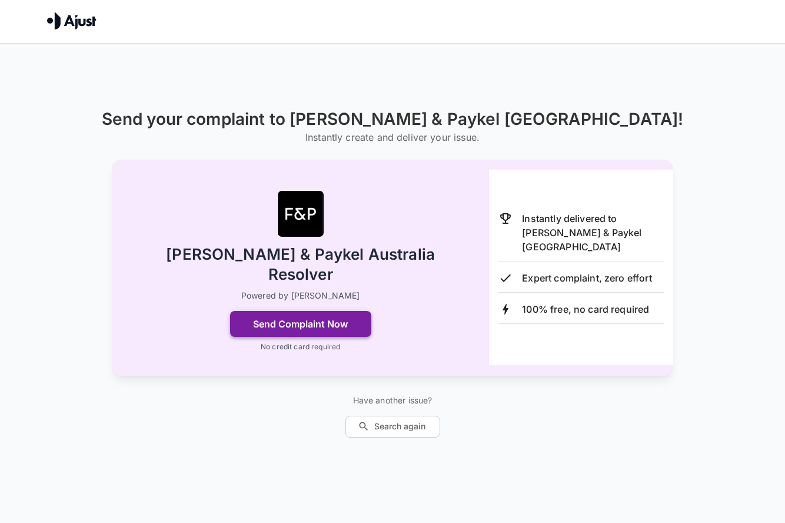 The width and height of the screenshot is (785, 523). Describe the element at coordinates (301, 324) in the screenshot. I see `button: Send Complaint Now` at that location.